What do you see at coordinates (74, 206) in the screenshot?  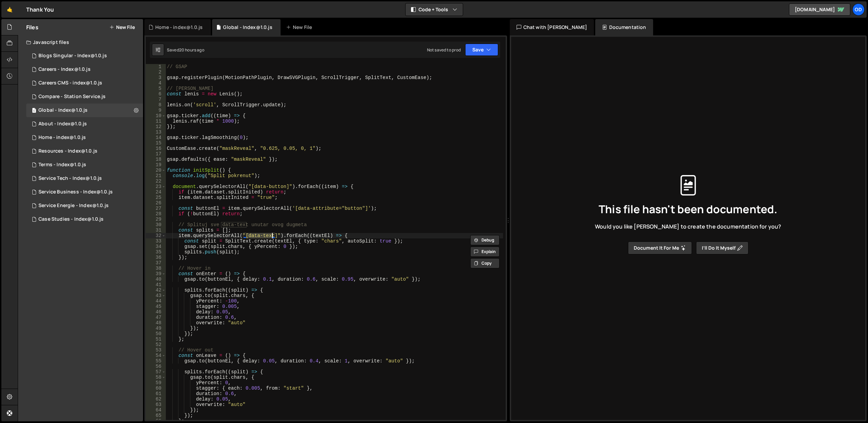 I see `div: Service Energie - Index@1.0.js` at bounding box center [74, 206].